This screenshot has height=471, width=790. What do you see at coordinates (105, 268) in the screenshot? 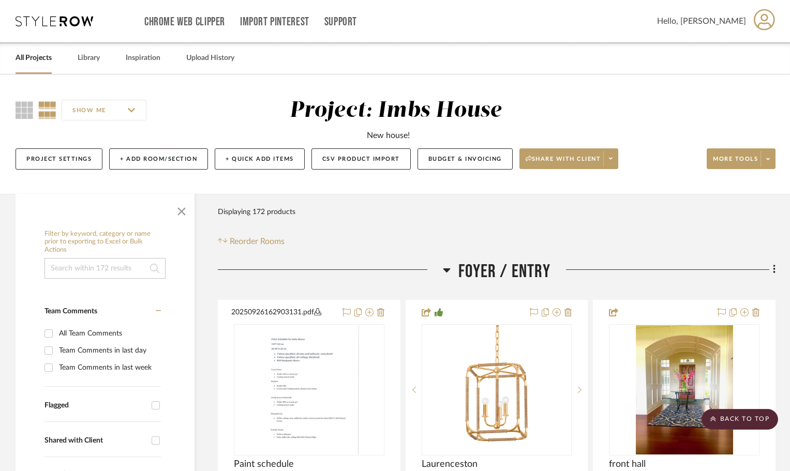
I see `input: Search within 172 results` at bounding box center [105, 268].